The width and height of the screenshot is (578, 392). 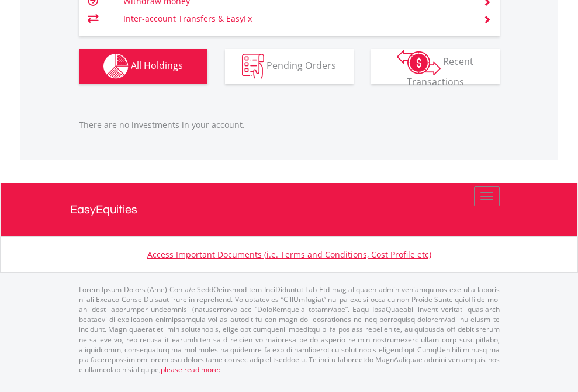 I want to click on button: All Holdings, so click(x=143, y=67).